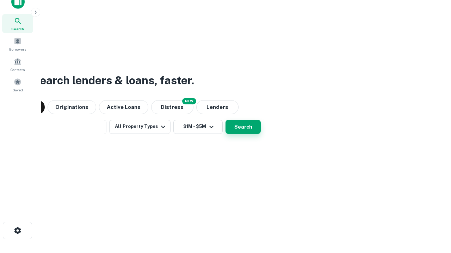  Describe the element at coordinates (72, 107) in the screenshot. I see `button: Originations` at that location.